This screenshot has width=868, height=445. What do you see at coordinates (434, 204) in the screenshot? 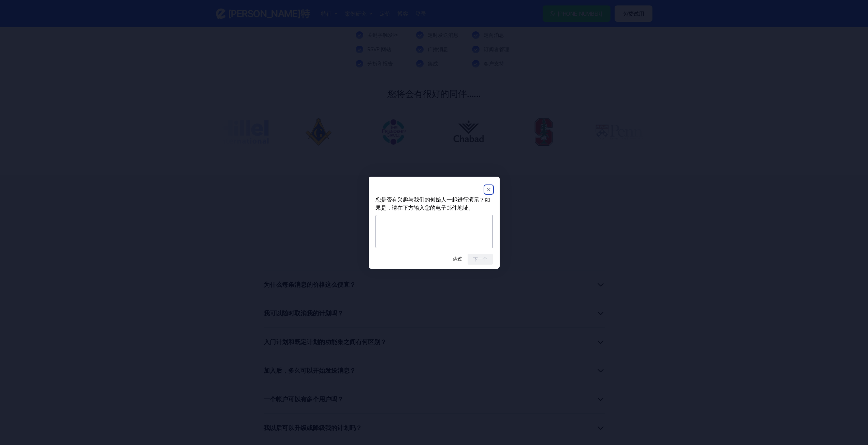
I see `h2: 您是否有兴趣与我们的创始人一起进行演示？如果是，请在下方输入您的电子邮件地址。` at bounding box center [434, 204].